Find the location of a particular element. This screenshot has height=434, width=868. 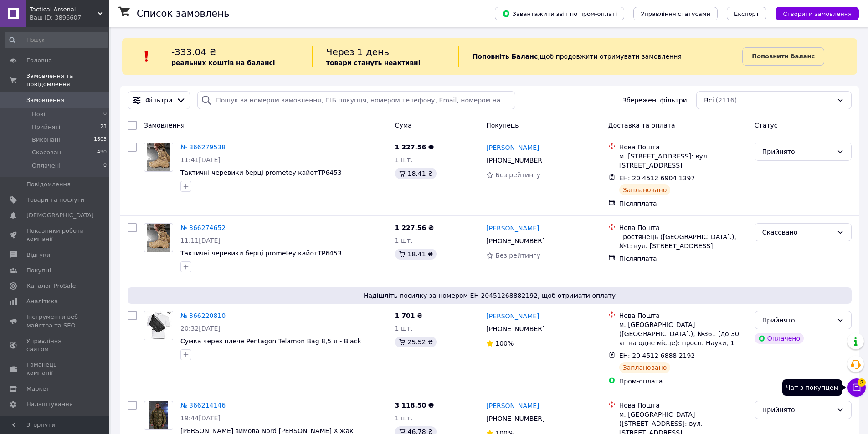

span: Cума is located at coordinates (404, 126).